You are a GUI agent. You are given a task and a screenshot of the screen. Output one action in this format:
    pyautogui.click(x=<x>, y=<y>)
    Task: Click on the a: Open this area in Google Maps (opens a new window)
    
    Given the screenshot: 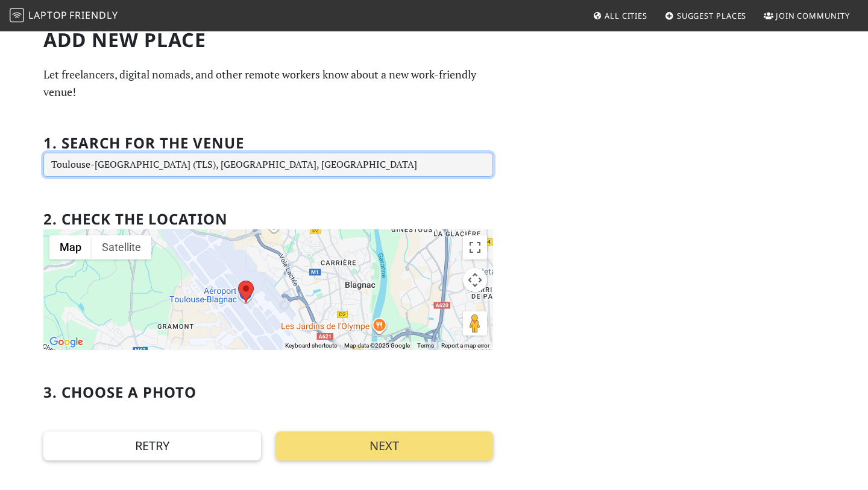 What is the action you would take?
    pyautogui.click(x=66, y=342)
    